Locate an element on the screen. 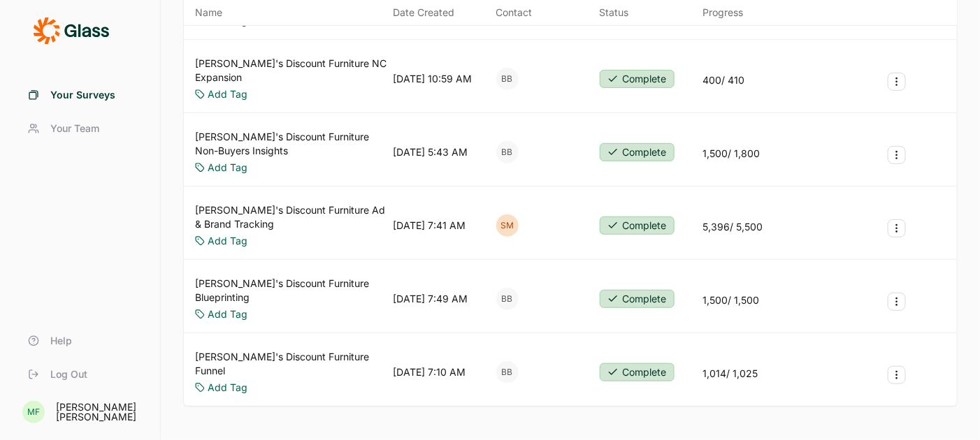 The width and height of the screenshot is (980, 440). div: 1,500 / 1,800 is located at coordinates (731, 154).